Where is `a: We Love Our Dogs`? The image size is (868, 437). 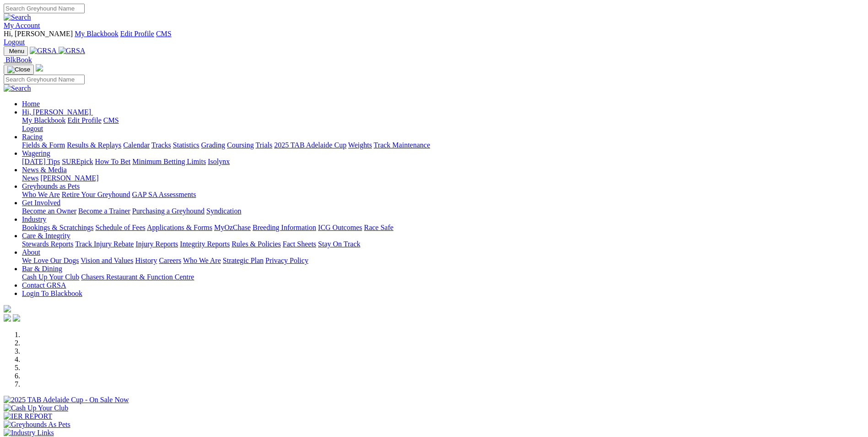 a: We Love Our Dogs is located at coordinates (50, 260).